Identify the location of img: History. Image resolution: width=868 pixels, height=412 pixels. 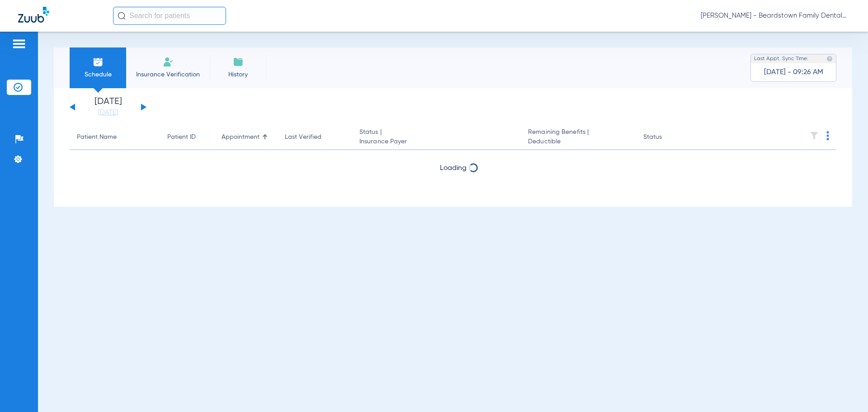
(239, 62).